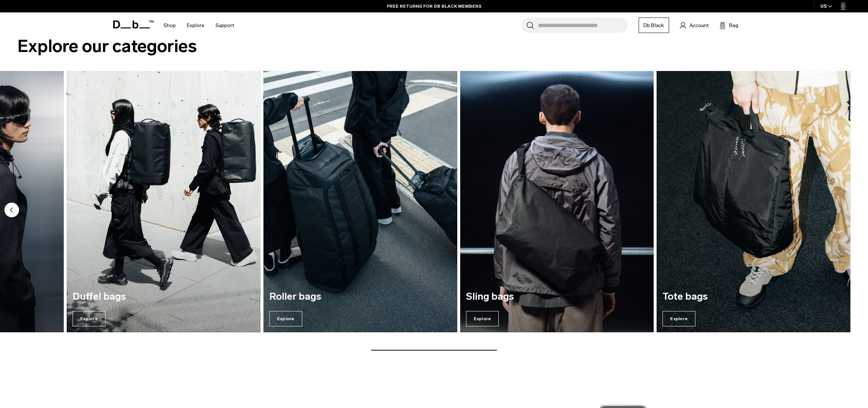 Image resolution: width=868 pixels, height=408 pixels. I want to click on a: Shop, so click(169, 26).